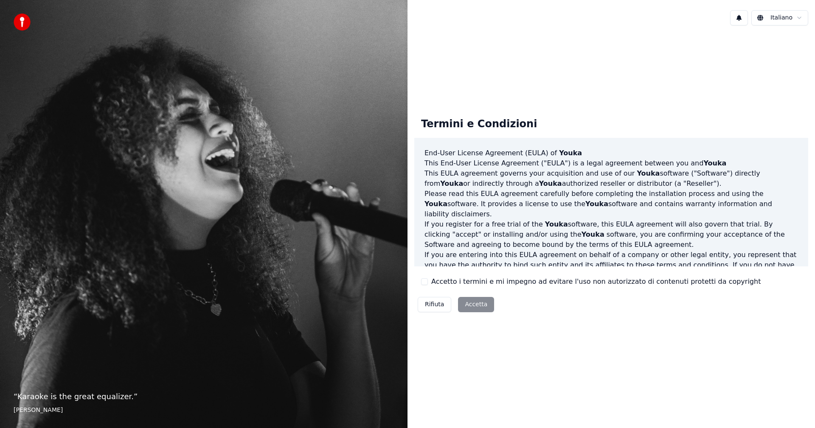  I want to click on div: Termini e Condizioni, so click(479, 124).